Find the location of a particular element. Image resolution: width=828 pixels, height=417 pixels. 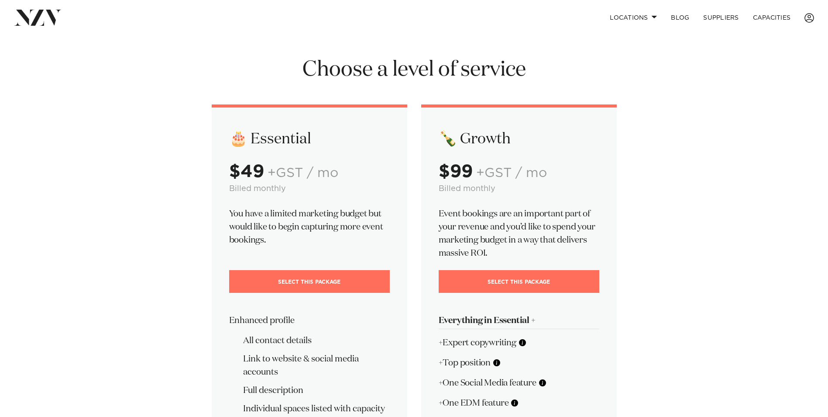

p: Event bookings are an important part of your revenue and you’d like to spend your marketing budge... is located at coordinates (519, 233).